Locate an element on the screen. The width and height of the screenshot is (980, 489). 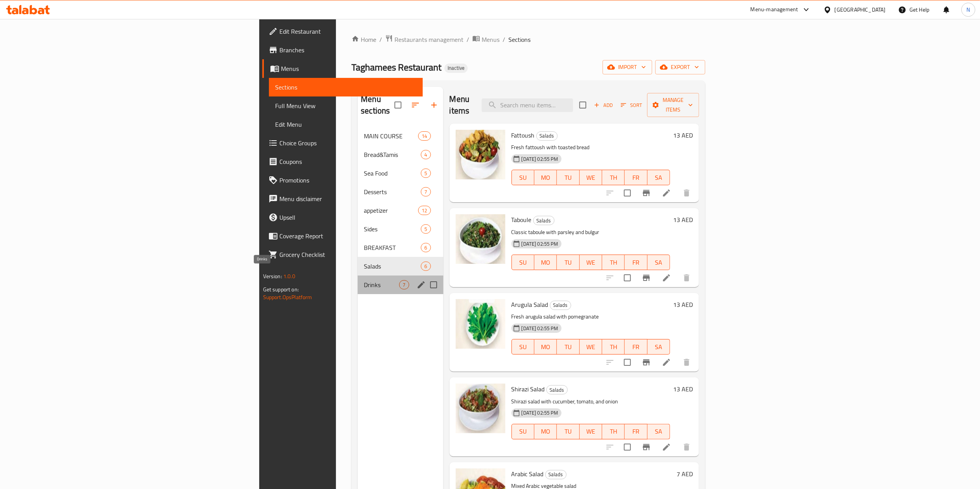
div: Bread&Tamis4 is located at coordinates (400, 155).